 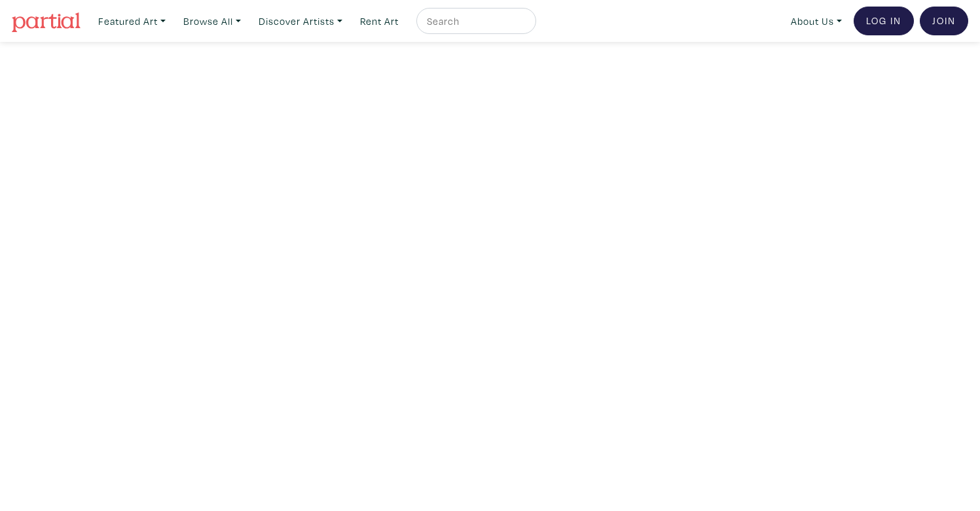 I want to click on a: Browse All, so click(x=212, y=21).